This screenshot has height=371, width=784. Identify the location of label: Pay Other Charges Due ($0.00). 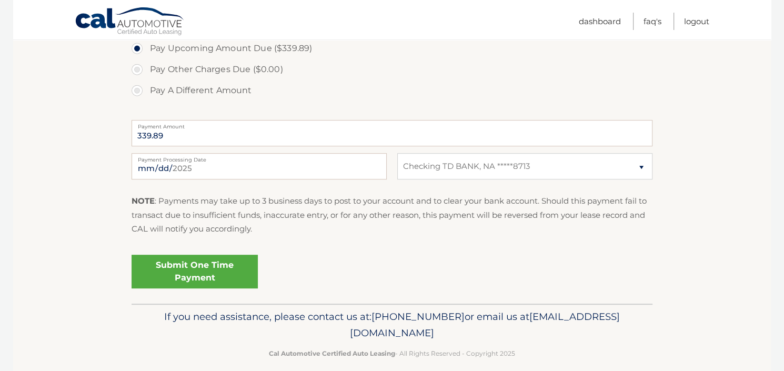
(392, 69).